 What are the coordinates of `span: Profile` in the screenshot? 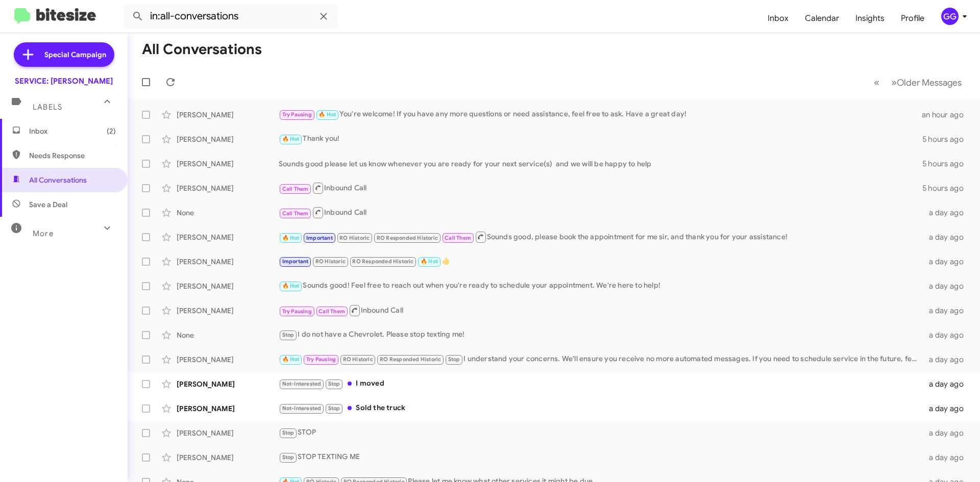 It's located at (913, 19).